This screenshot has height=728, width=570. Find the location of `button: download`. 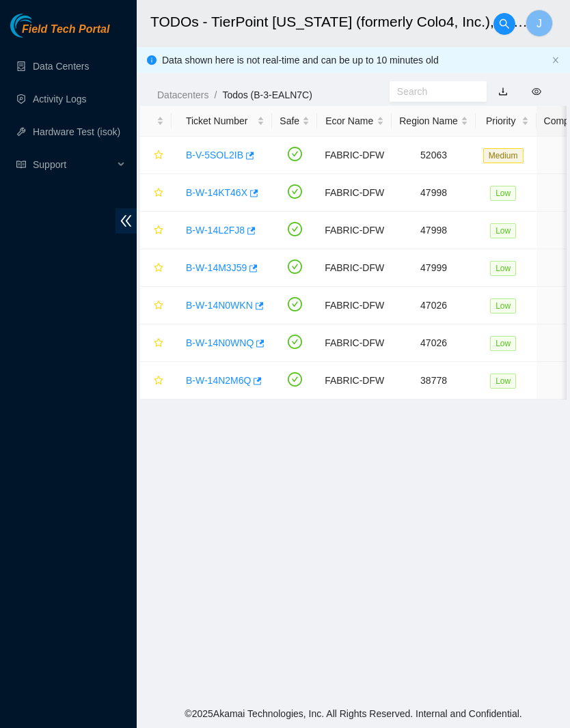

button: download is located at coordinates (503, 92).